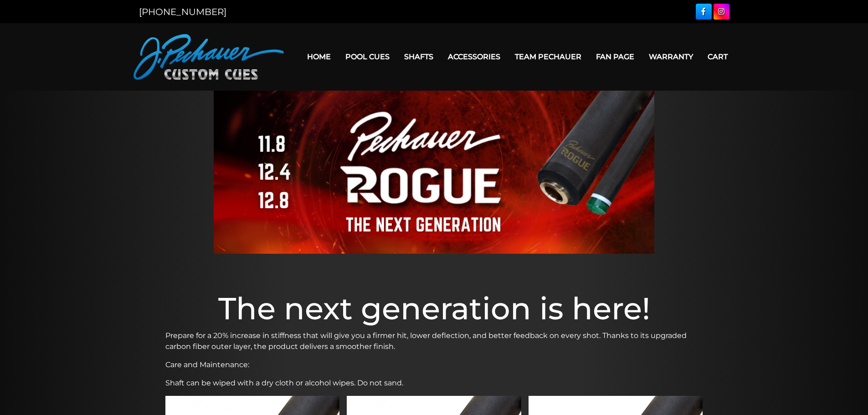  I want to click on a: Pool Cues, so click(367, 57).